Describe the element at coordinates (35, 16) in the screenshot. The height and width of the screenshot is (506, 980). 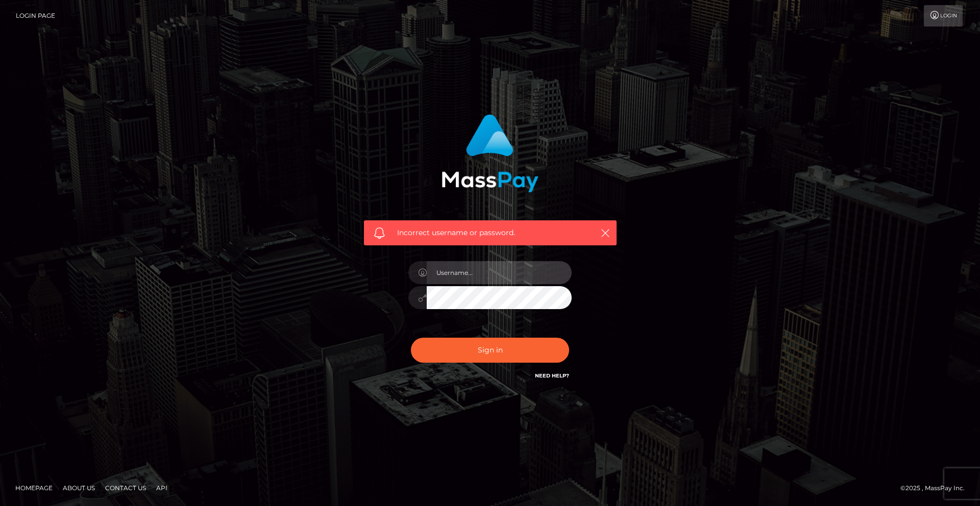
I see `a: Login Page` at that location.